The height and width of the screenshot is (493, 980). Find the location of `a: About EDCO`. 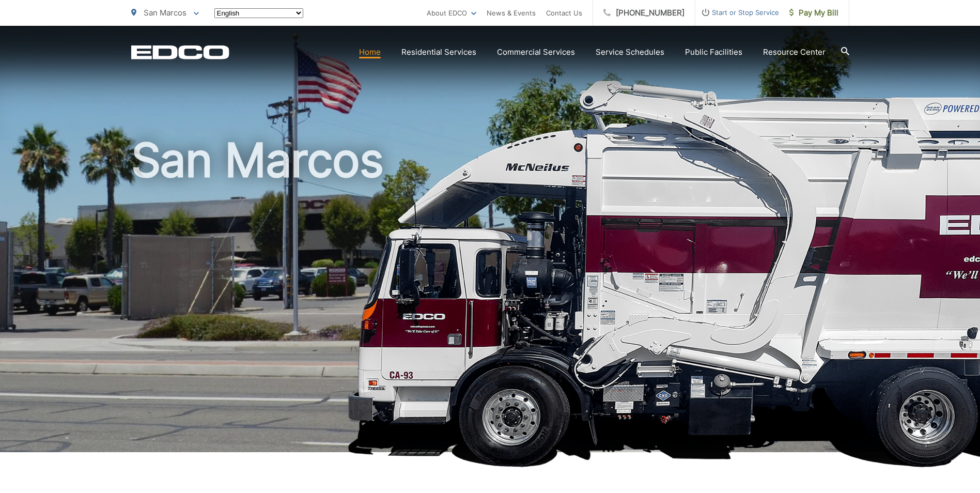

a: About EDCO is located at coordinates (452, 13).